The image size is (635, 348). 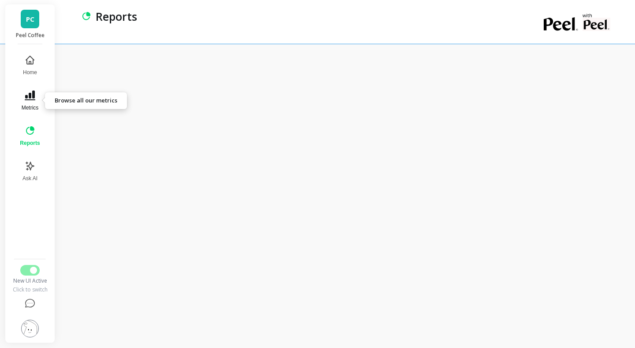 I want to click on p: Peel Coffee, so click(x=30, y=35).